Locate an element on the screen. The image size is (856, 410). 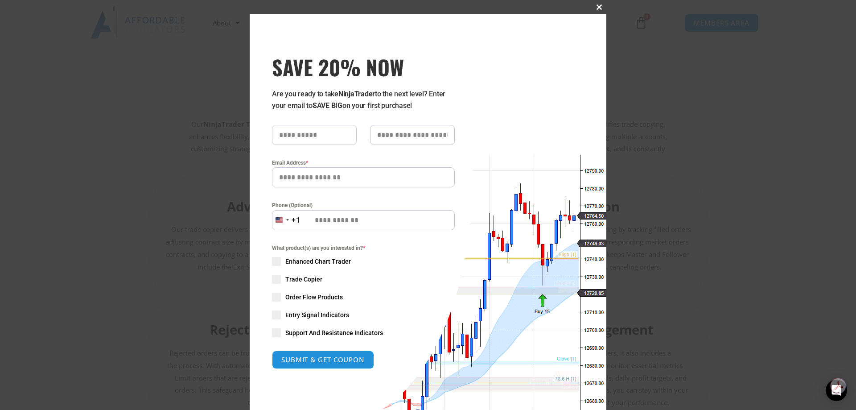
label: Email Address is located at coordinates (363, 163).